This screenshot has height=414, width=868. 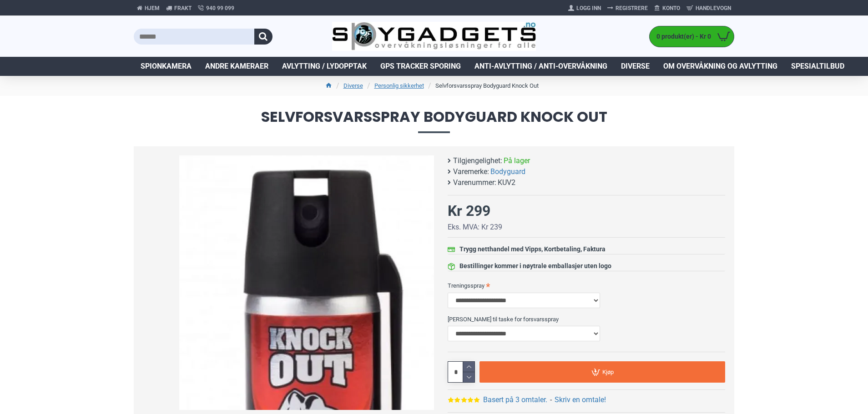 I want to click on span: GPS Tracker Sporing, so click(x=420, y=67).